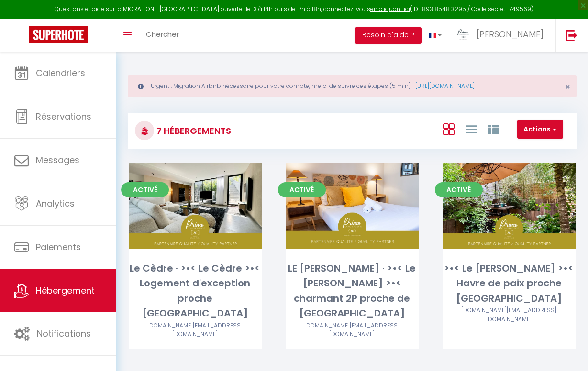 The width and height of the screenshot is (588, 371). Describe the element at coordinates (389, 9) in the screenshot. I see `a: en cliquant ici` at that location.